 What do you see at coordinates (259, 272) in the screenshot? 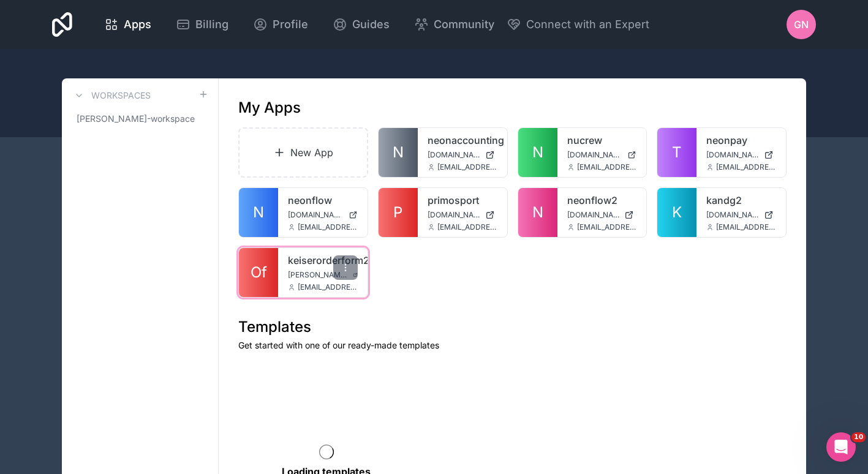
I see `a: Of` at bounding box center [259, 272].